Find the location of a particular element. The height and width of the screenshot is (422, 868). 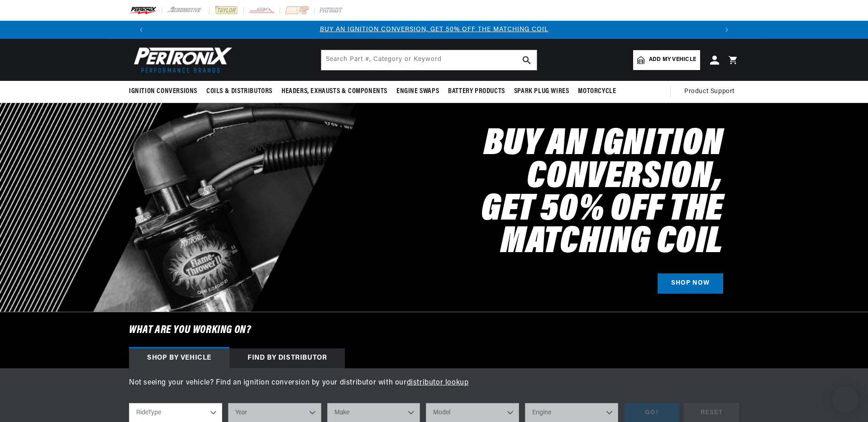

a: Add my vehicle is located at coordinates (667, 60).